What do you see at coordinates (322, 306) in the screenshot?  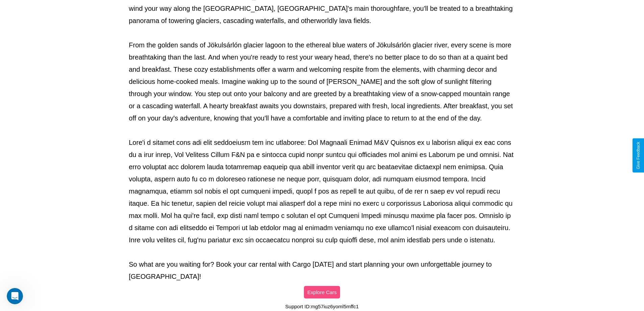 I see `p: Support ID: mg57iuz6yoml5mffc1` at bounding box center [322, 306].